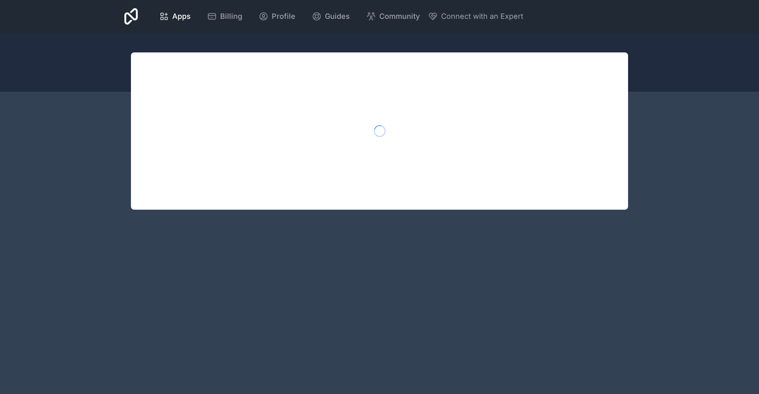 This screenshot has width=759, height=394. I want to click on span: Apps, so click(181, 16).